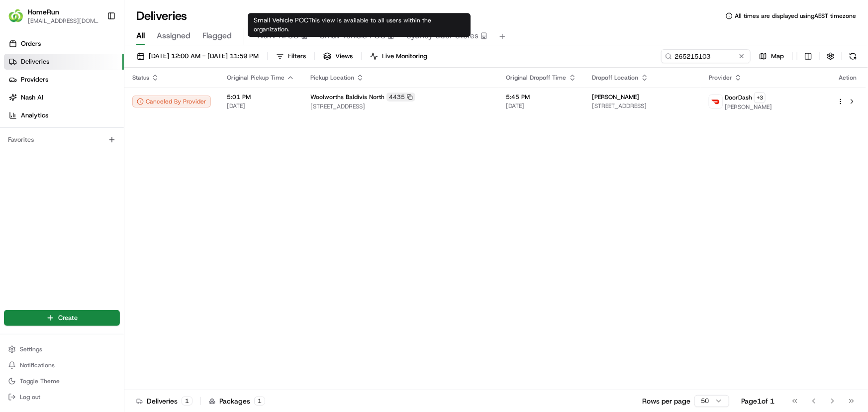  I want to click on span: DoorDash, so click(738, 98).